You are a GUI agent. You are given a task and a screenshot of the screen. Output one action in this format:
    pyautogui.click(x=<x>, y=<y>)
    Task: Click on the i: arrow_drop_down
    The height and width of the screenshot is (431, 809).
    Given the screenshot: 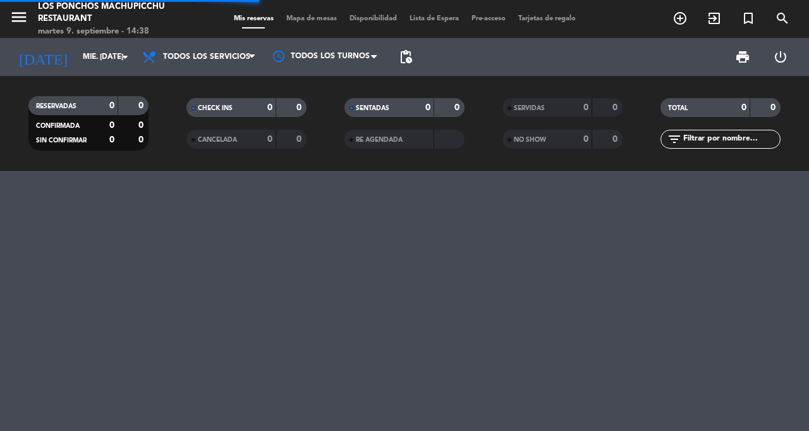 What is the action you would take?
    pyautogui.click(x=125, y=57)
    